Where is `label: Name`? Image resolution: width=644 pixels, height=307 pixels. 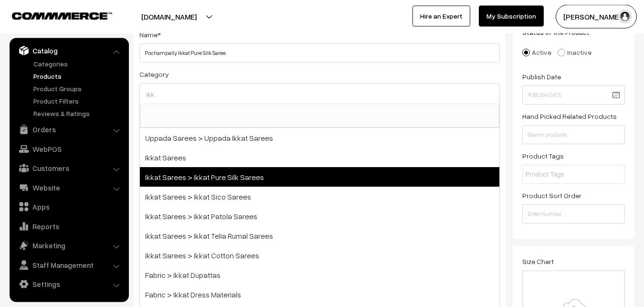 label: Name is located at coordinates (150, 34).